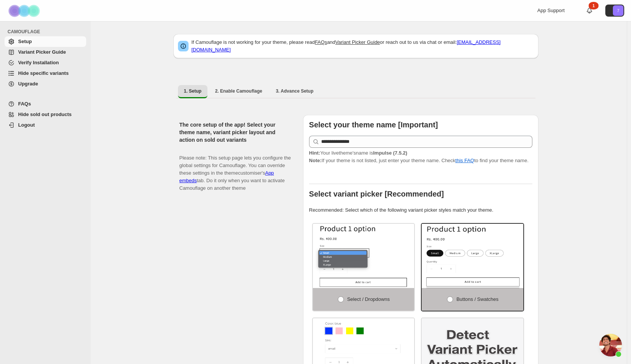 The image size is (631, 364). Describe the element at coordinates (235, 132) in the screenshot. I see `h2: The core setup of the app! Select your theme name, variant picker layout and action on sold out v...` at that location.